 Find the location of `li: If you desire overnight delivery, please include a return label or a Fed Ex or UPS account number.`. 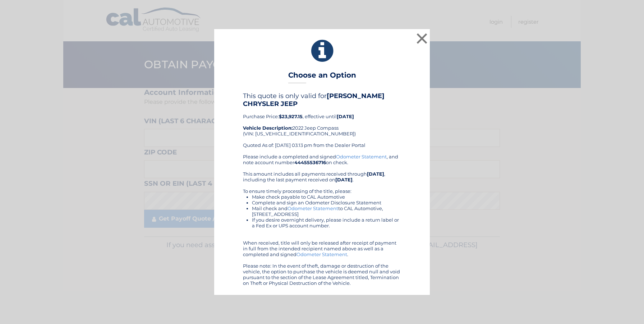

li: If you desire overnight delivery, please include a return label or a Fed Ex or UPS account number. is located at coordinates (326, 223).